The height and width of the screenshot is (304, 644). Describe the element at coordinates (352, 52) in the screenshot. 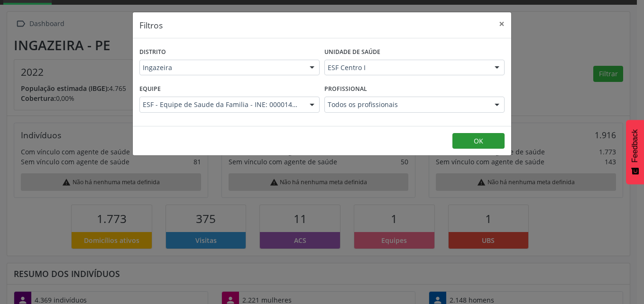

I see `label: Unidade de saúde` at that location.